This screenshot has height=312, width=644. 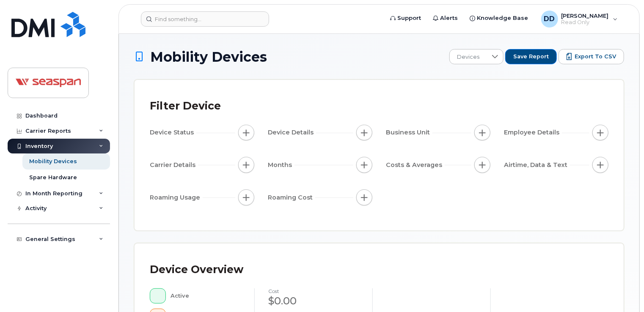 I want to click on span: Airtime, Data & Text, so click(x=537, y=165).